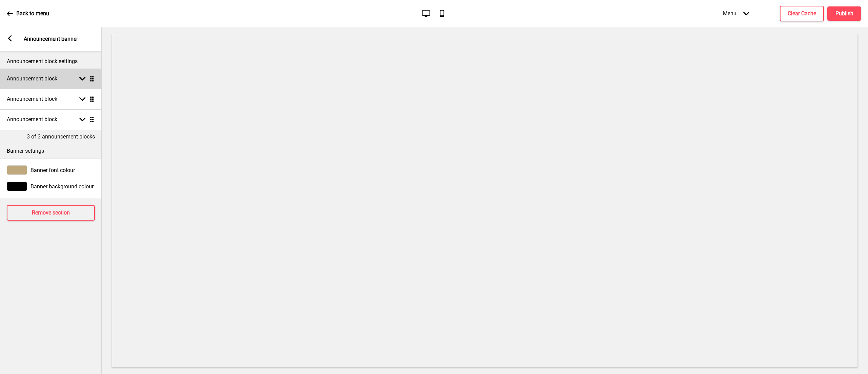  What do you see at coordinates (62, 186) in the screenshot?
I see `span: Banner background colour` at bounding box center [62, 186].